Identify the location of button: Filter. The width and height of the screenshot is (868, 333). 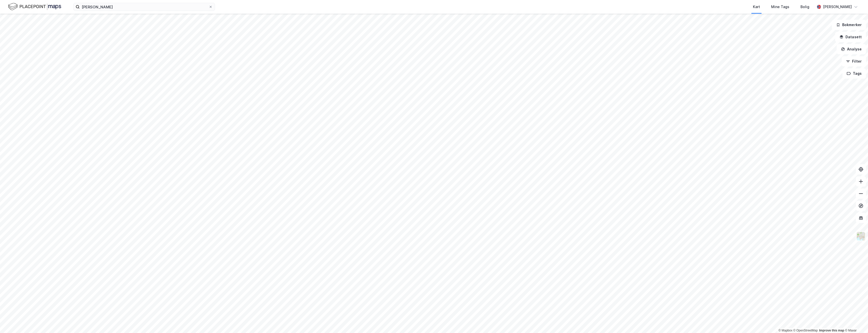
(854, 61).